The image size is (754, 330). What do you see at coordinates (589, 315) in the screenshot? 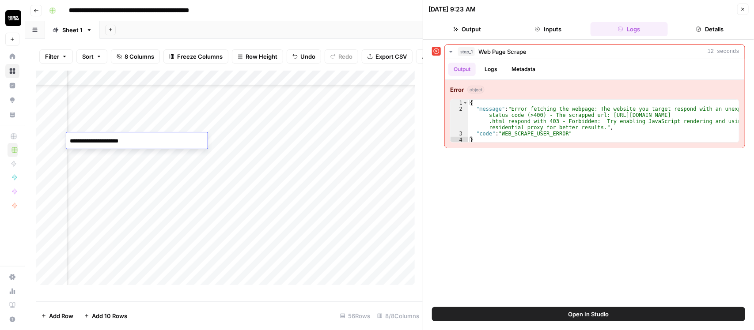
I see `span: Open In Studio` at bounding box center [589, 315].